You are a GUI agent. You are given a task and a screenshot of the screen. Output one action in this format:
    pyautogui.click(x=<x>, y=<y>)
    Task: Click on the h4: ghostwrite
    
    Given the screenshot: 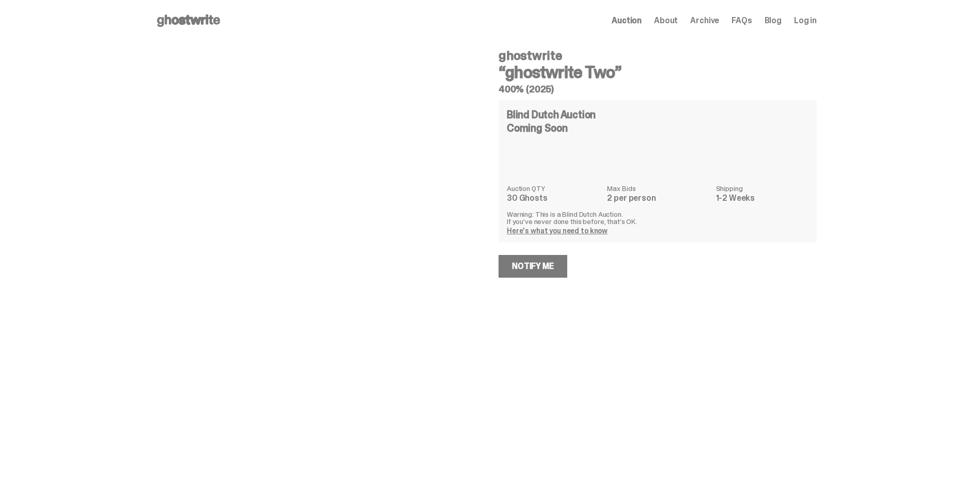 What is the action you would take?
    pyautogui.click(x=658, y=56)
    